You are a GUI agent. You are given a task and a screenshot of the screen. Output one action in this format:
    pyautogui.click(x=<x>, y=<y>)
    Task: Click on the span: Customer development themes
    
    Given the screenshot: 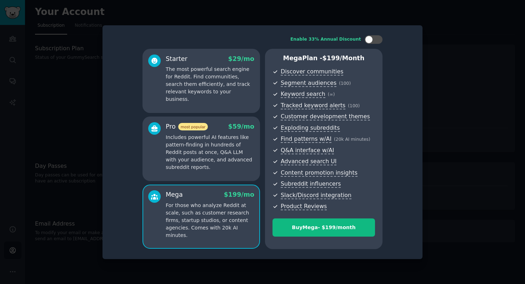 What is the action you would take?
    pyautogui.click(x=325, y=117)
    